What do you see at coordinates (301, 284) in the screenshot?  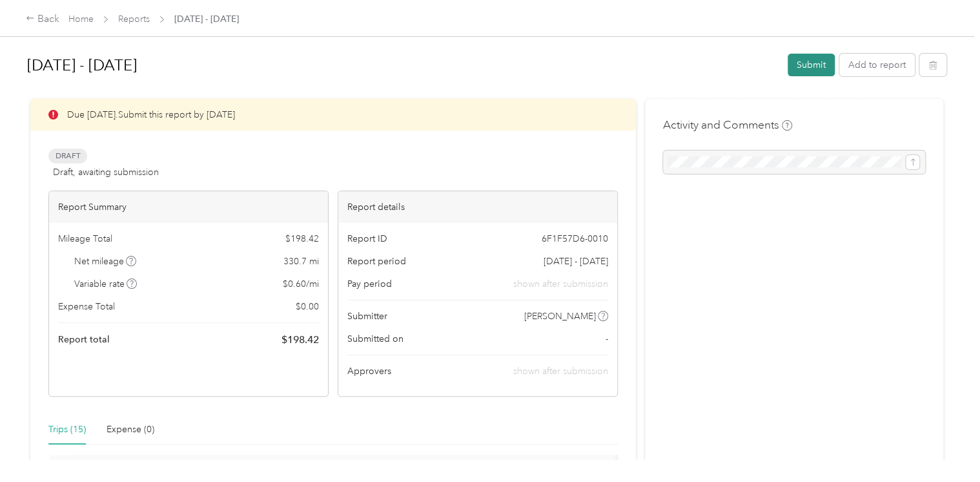 I see `span: $ 0.60 / mi` at bounding box center [301, 284].